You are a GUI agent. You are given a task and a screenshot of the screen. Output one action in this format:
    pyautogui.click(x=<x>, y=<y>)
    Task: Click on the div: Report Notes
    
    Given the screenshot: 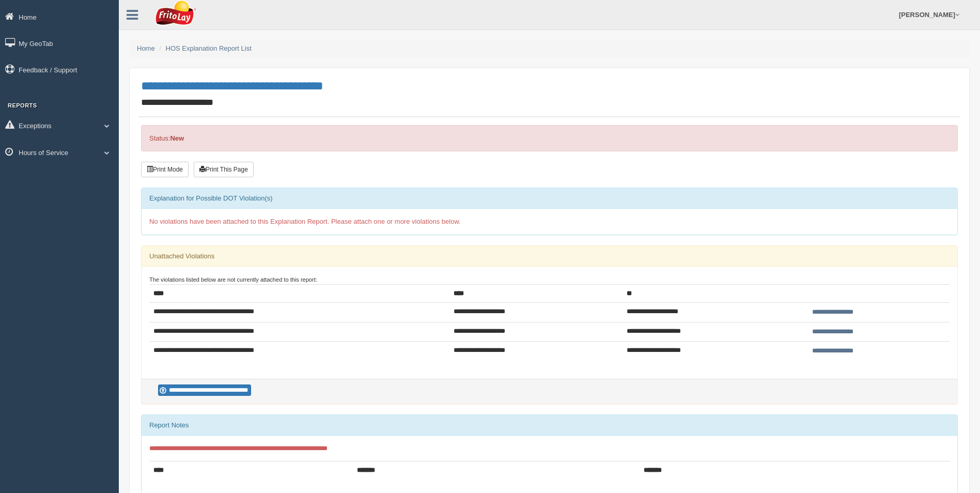 What is the action you would take?
    pyautogui.click(x=549, y=425)
    